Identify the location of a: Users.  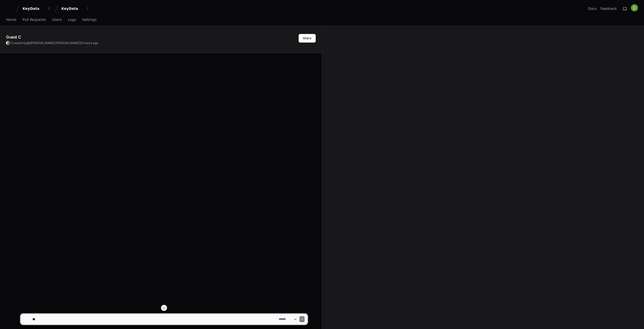
(57, 20).